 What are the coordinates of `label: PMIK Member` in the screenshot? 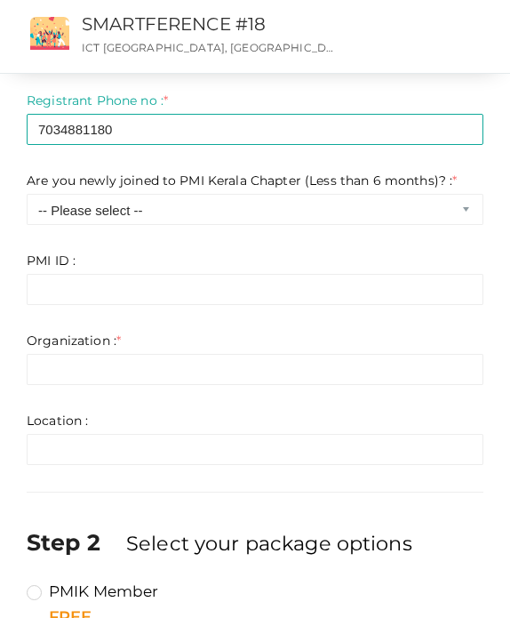 It's located at (92, 591).